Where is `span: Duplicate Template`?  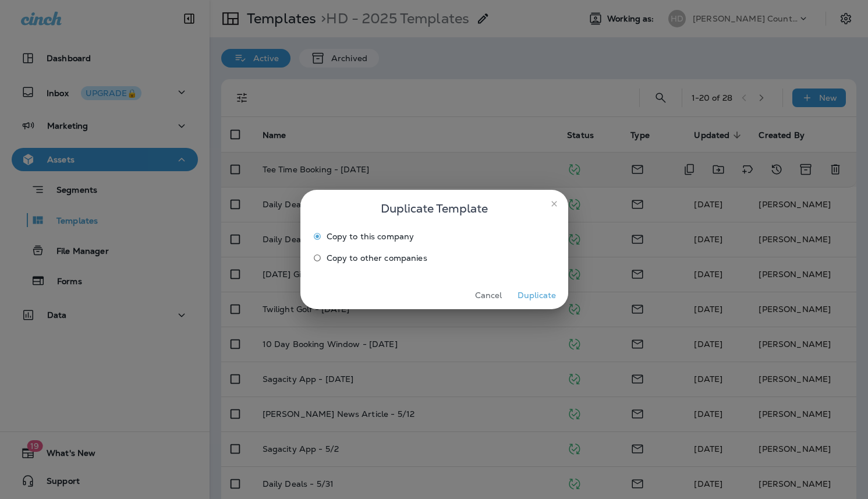
span: Duplicate Template is located at coordinates (434, 208).